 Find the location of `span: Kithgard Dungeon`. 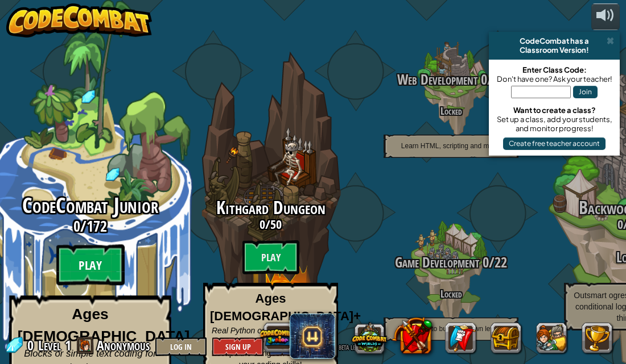

span: Kithgard Dungeon is located at coordinates (271, 208).